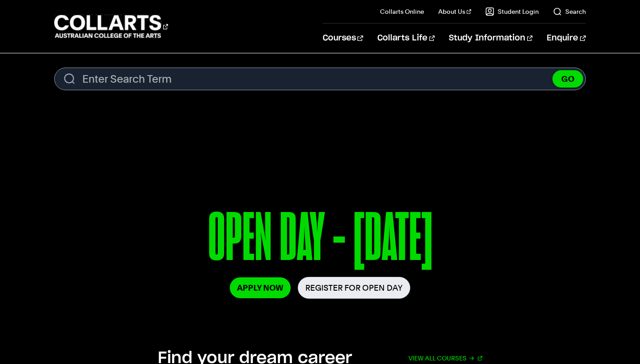  What do you see at coordinates (566, 38) in the screenshot?
I see `a: Enquire` at bounding box center [566, 38].